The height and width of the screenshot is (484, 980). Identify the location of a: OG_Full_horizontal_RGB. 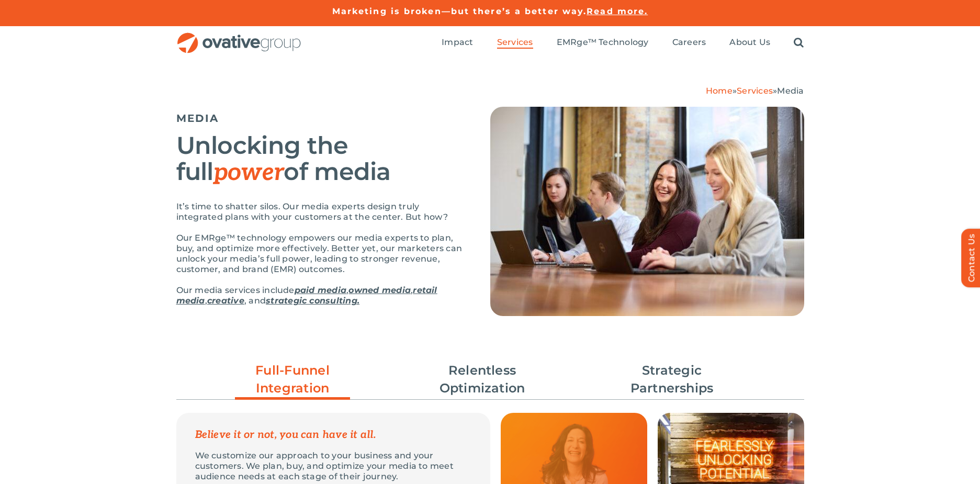
(239, 36).